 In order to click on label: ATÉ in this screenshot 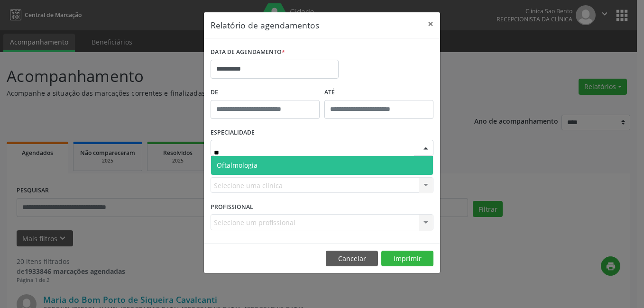, I will do `click(379, 92)`.